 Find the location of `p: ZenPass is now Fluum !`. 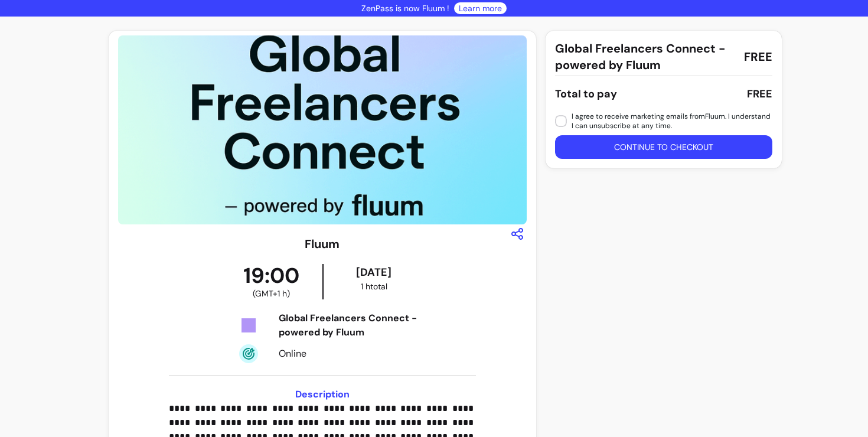

p: ZenPass is now Fluum ! is located at coordinates (405, 8).